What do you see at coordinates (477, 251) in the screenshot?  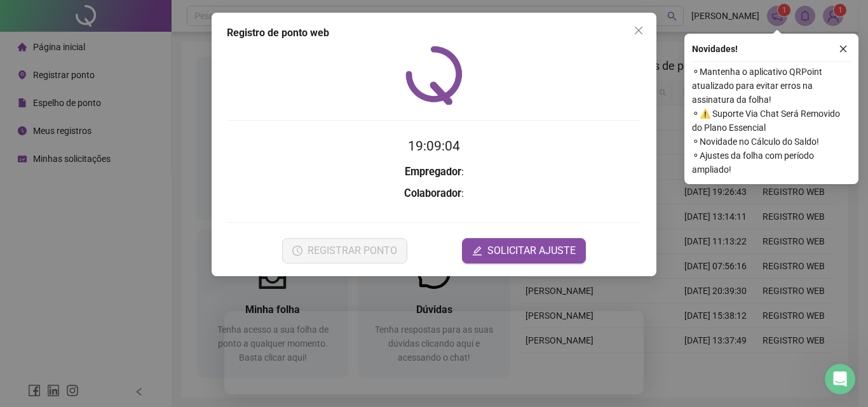 I see `span: edit` at bounding box center [477, 251].